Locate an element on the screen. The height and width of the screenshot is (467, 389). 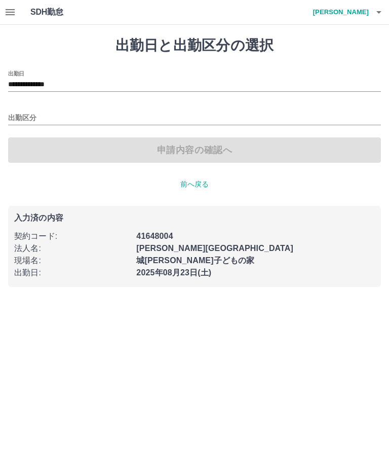
p: 入力済の内容 is located at coordinates (195, 218).